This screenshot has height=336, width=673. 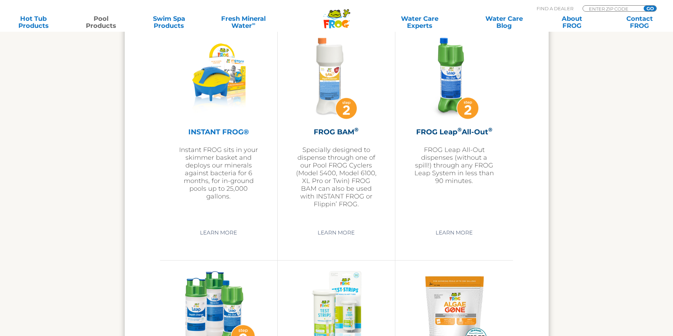 I want to click on a: PoolProducts, so click(x=101, y=22).